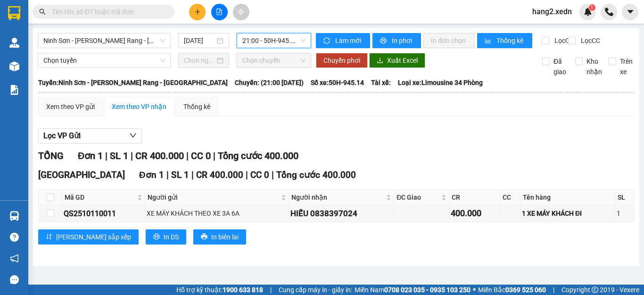 The image size is (644, 295). Describe the element at coordinates (349, 41) in the screenshot. I see `span: Làm mới` at that location.